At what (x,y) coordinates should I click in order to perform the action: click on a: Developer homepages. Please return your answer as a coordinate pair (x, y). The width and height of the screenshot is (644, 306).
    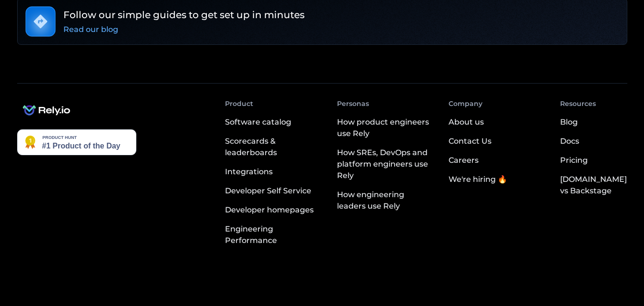
    Looking at the image, I should click on (273, 210).